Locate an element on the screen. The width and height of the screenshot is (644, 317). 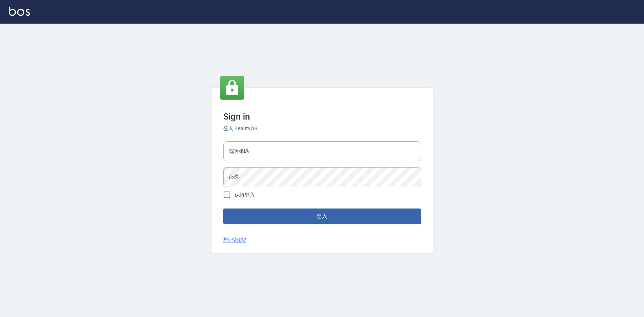
h6: 登入 BeautyOS is located at coordinates (322, 128).